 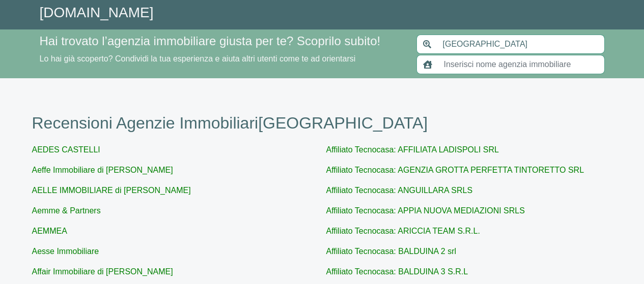 I want to click on a: Affiliato Tecnocasa: APPIA NUOVA MEDIAZIONI SRLS, so click(x=426, y=211).